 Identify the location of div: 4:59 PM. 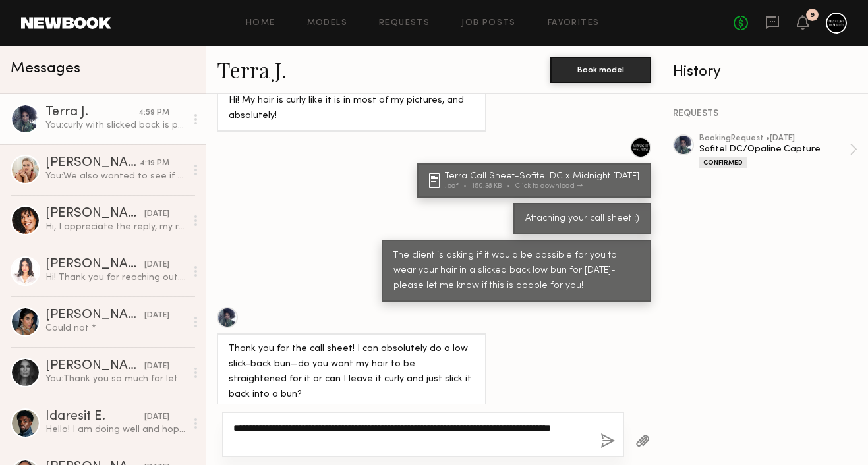
(154, 113).